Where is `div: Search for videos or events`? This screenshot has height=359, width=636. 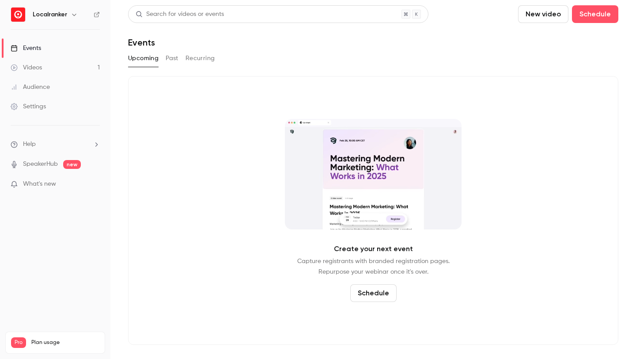 div: Search for videos or events is located at coordinates (180, 14).